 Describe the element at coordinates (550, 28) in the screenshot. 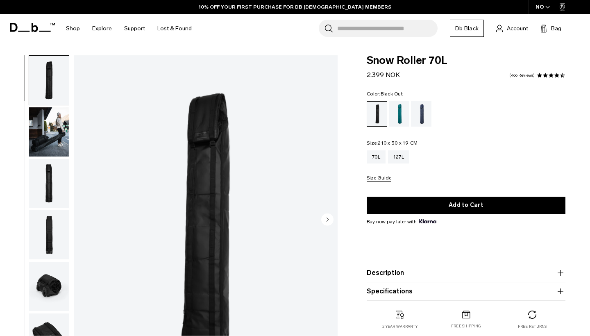

I see `button: Bag` at that location.